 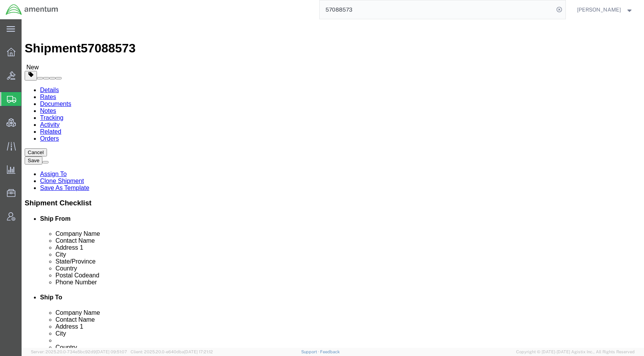 What do you see at coordinates (172, 352) in the screenshot?
I see `span: Client: 2025.20.0-e640dba` at bounding box center [172, 352].